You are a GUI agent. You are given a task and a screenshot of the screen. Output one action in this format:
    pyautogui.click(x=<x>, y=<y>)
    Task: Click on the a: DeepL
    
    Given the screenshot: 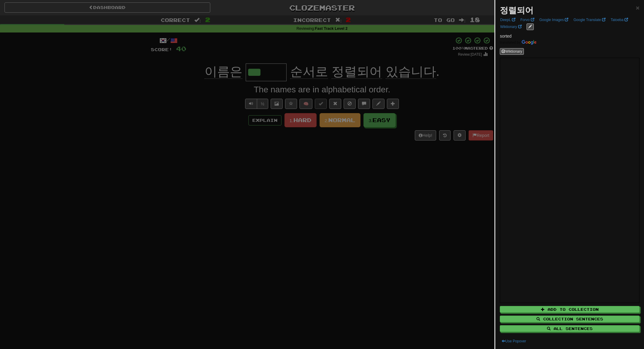 What is the action you would take?
    pyautogui.click(x=508, y=20)
    